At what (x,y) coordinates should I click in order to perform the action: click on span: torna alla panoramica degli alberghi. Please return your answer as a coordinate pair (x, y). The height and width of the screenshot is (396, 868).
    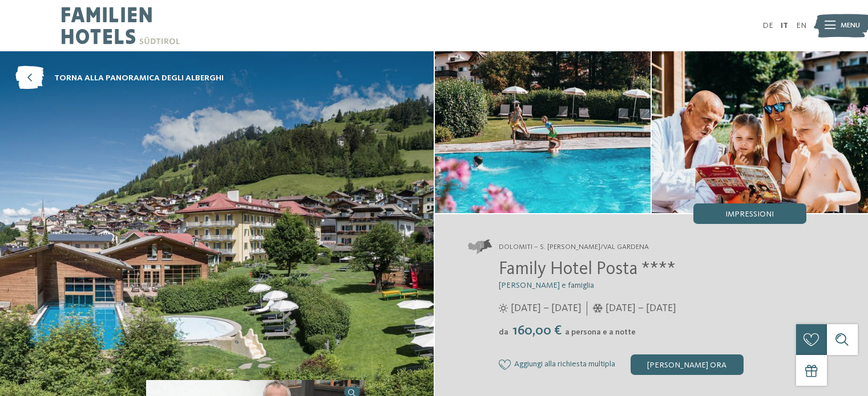
    Looking at the image, I should click on (139, 78).